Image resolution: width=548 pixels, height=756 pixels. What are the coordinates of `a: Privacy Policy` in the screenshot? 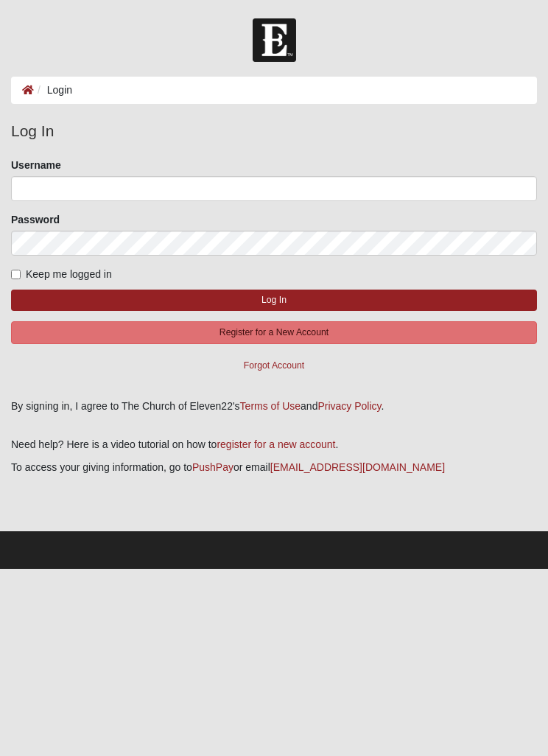 It's located at (349, 406).